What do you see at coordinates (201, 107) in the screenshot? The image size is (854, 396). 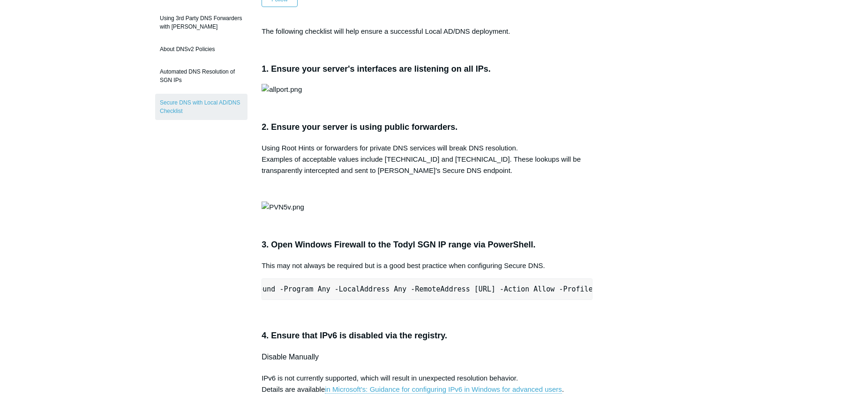 I see `a: Secure DNS with Local AD/DNS Checklist` at bounding box center [201, 107].